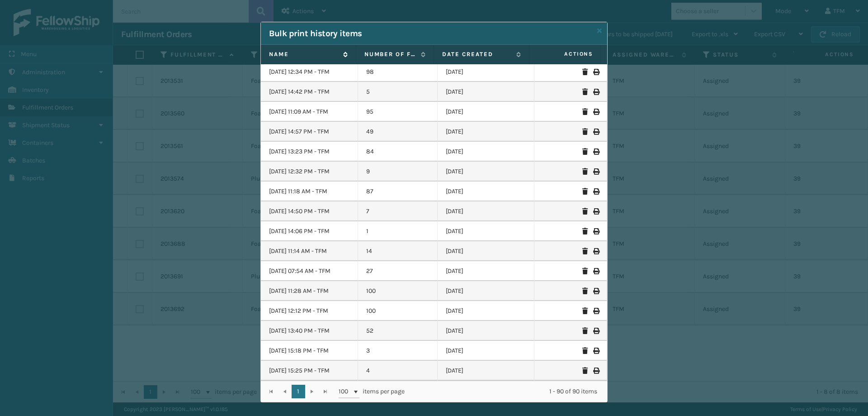  I want to click on span: 100, so click(346, 391).